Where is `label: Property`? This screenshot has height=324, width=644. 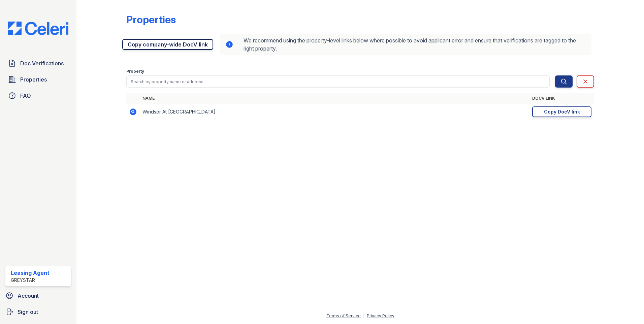
label: Property is located at coordinates (135, 71).